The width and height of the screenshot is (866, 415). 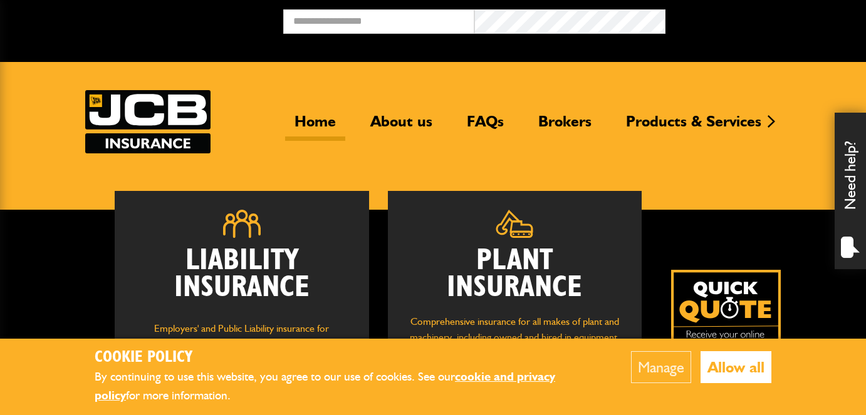 What do you see at coordinates (343, 387) in the screenshot?
I see `p: By continuing to use this website, you agree to our use of cookies. See our for more information.` at bounding box center [343, 387].